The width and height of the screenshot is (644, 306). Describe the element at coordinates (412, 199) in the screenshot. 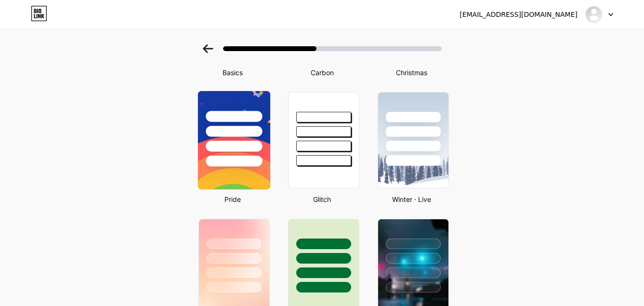

I see `div: Winter · Live` at that location.